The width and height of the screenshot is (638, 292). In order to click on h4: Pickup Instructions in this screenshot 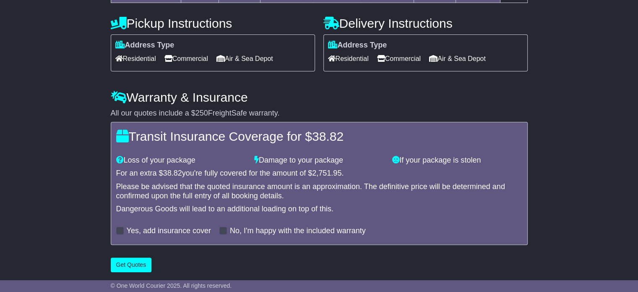, I will do `click(213, 23)`.